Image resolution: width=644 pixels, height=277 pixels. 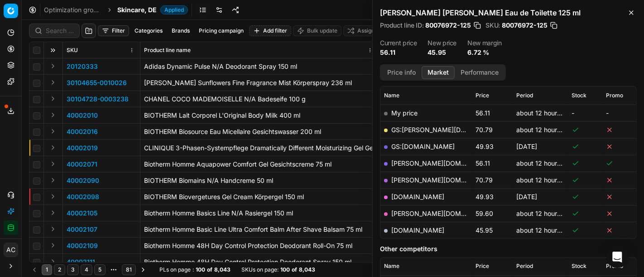 I want to click on p: 40002071, so click(x=82, y=165).